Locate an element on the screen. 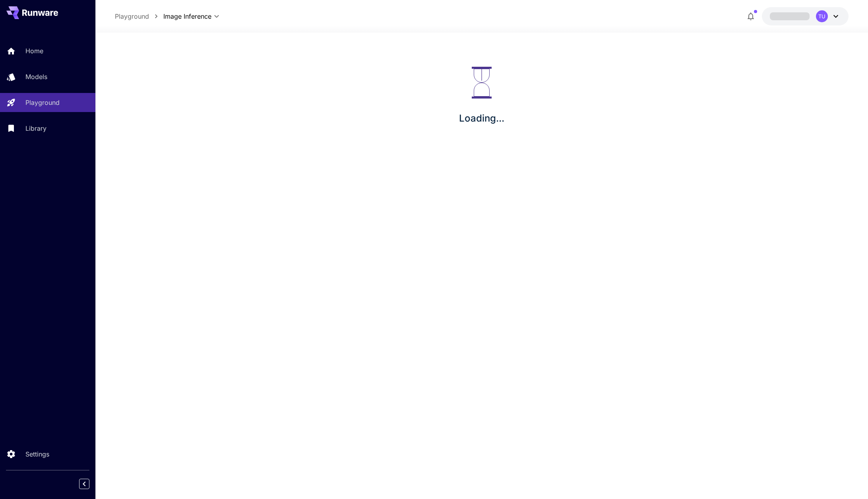 The width and height of the screenshot is (868, 499). button: Collapse sidebar is located at coordinates (84, 484).